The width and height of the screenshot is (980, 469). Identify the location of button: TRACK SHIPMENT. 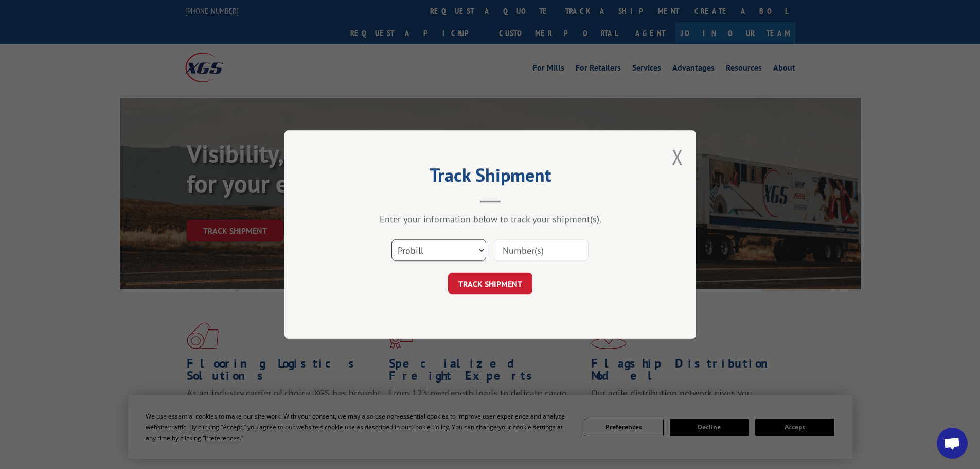
(491, 284).